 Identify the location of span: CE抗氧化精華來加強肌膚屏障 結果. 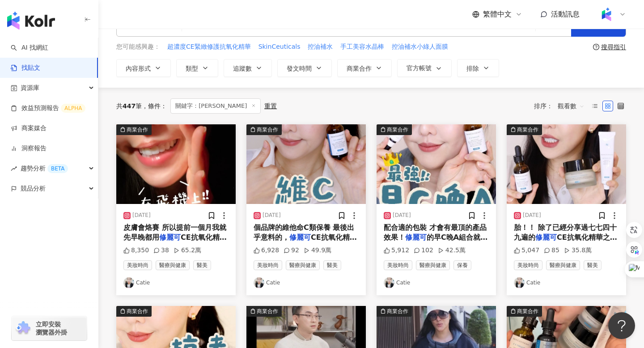
(175, 242).